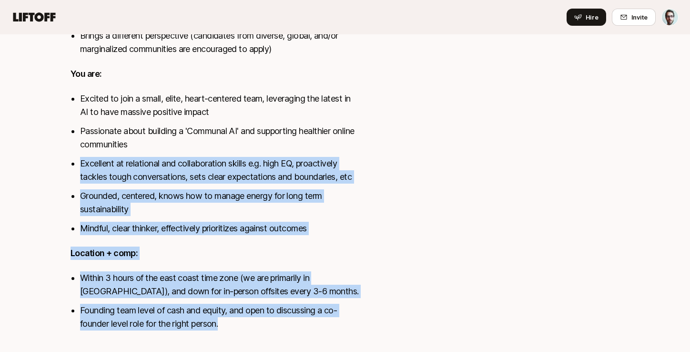  I want to click on img: Daniel Kahn, so click(670, 17).